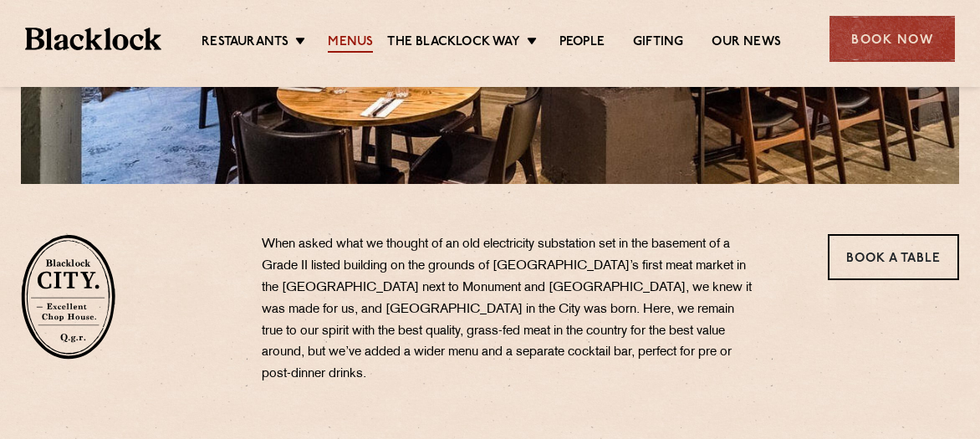 Image resolution: width=980 pixels, height=439 pixels. What do you see at coordinates (746, 44) in the screenshot?
I see `a: Our News` at bounding box center [746, 44].